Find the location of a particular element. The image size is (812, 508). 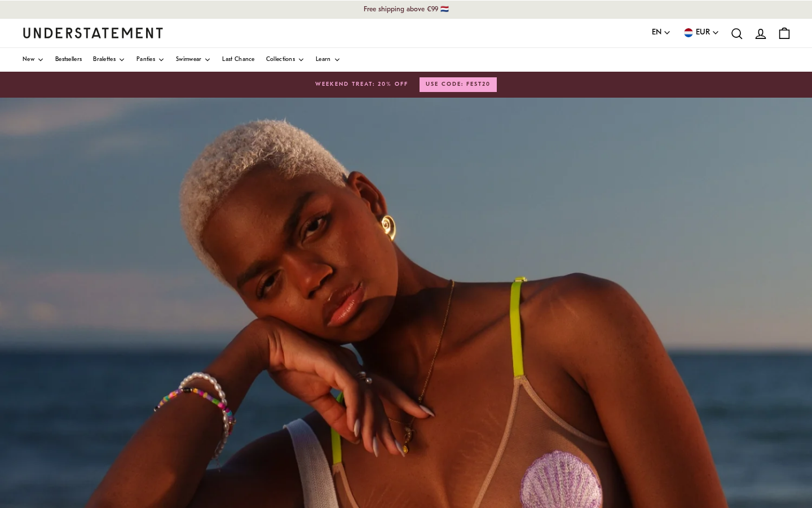

a: New is located at coordinates (33, 60).